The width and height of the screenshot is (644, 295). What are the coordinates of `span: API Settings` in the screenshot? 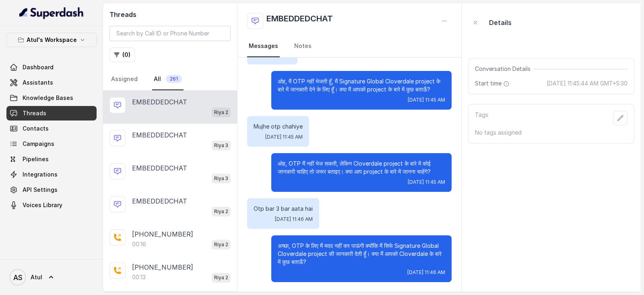 It's located at (40, 190).